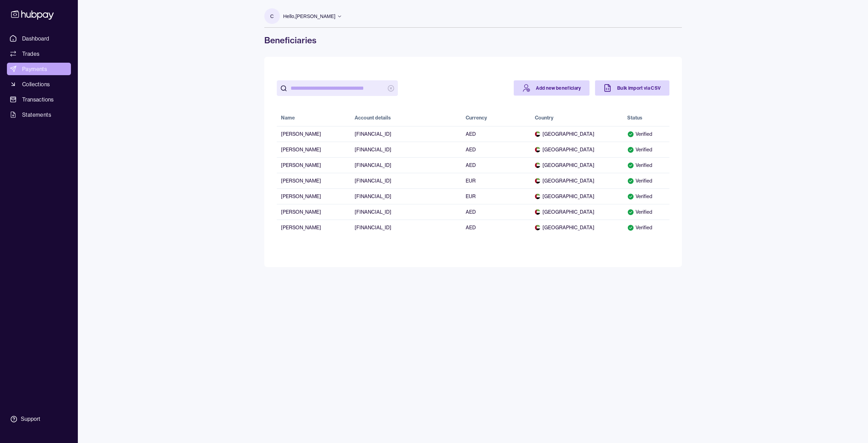 The image size is (868, 443). I want to click on span: Dashboard, so click(36, 39).